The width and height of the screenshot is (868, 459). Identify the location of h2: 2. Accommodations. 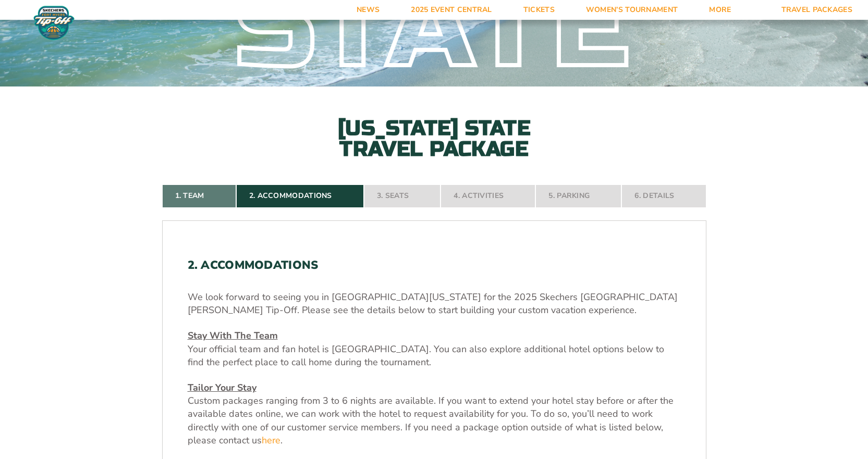
(434, 265).